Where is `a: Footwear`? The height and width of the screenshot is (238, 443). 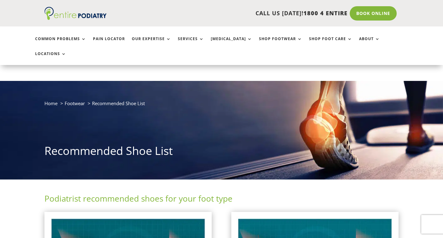
a: Footwear is located at coordinates (75, 103).